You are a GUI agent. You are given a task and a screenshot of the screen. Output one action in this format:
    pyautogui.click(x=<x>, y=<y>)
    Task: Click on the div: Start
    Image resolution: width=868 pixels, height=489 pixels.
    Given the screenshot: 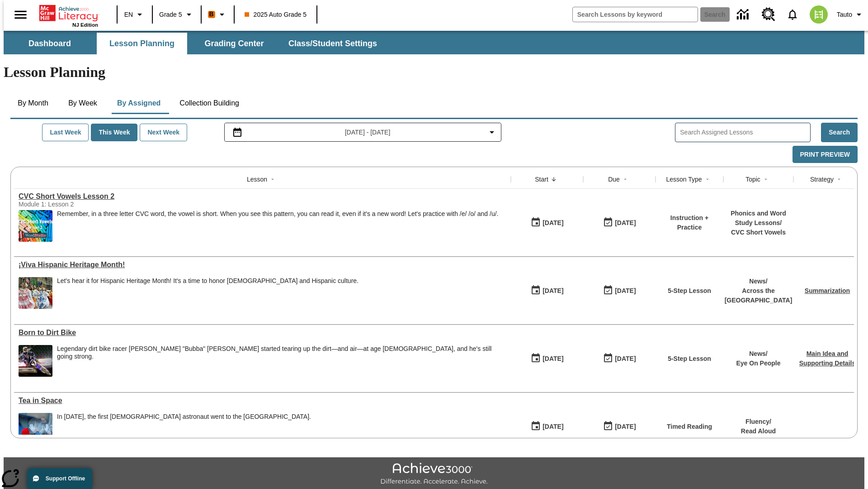 What is the action you would take?
    pyautogui.click(x=542, y=179)
    